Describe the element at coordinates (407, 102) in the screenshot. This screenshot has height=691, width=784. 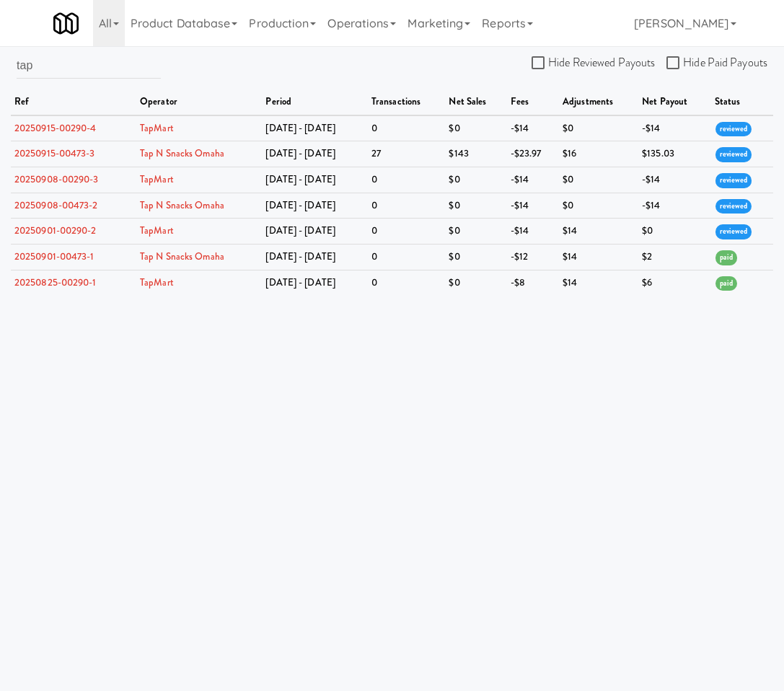
I see `th: transactions` at that location.